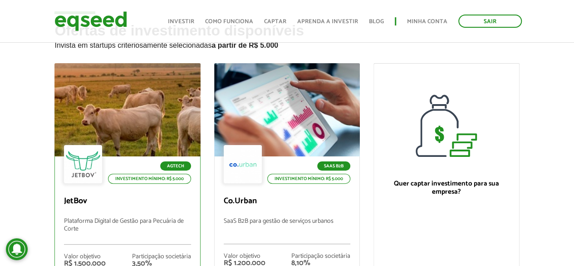 The image size is (574, 266). What do you see at coordinates (427, 21) in the screenshot?
I see `a: Minha conta` at bounding box center [427, 21].